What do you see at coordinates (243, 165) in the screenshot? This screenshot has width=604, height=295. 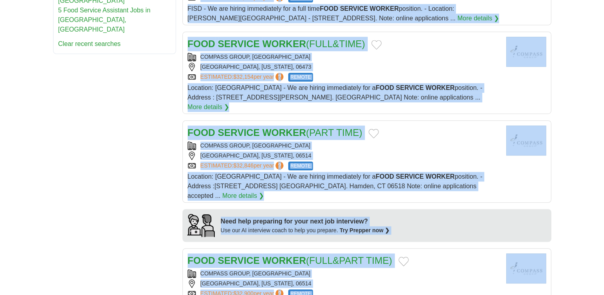 I see `span: $32,846` at bounding box center [243, 165].